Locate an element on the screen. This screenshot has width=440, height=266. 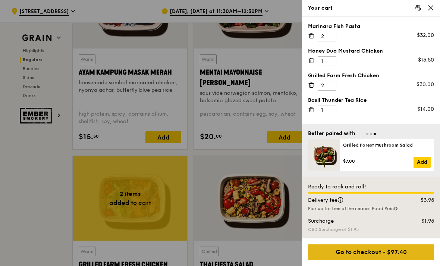
div: Delivery fee is located at coordinates (354, 200).